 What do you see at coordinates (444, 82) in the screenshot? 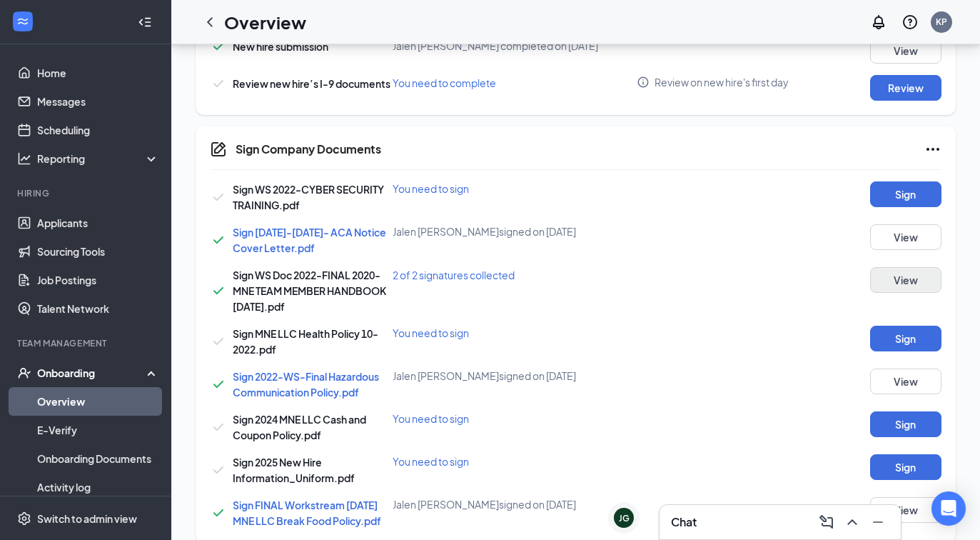
I see `span: You need to complete` at bounding box center [444, 82].